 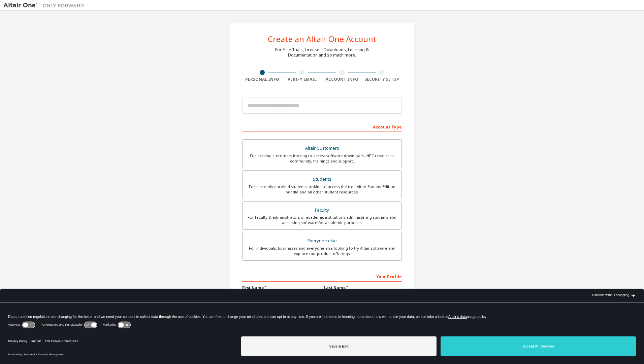 What do you see at coordinates (322, 190) in the screenshot?
I see `div: For currently enrolled students looking to access the free Altair Student Edition bundle and all ...` at bounding box center [322, 190].